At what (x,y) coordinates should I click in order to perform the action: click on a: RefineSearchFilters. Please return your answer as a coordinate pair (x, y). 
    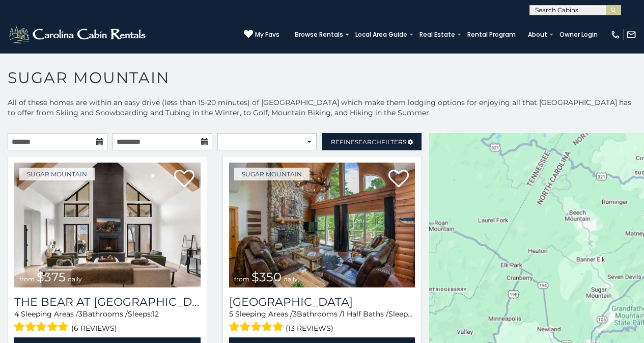
    Looking at the image, I should click on (372, 142).